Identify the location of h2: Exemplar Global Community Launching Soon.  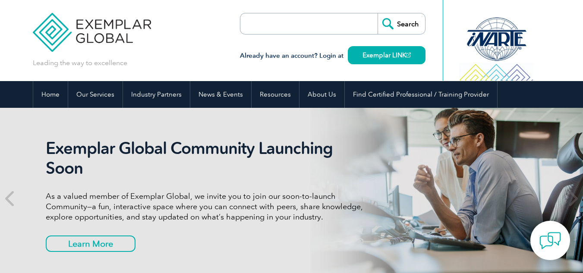
(208, 158).